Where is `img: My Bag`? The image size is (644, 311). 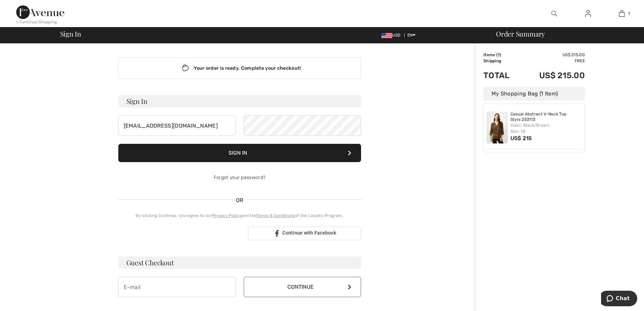 img: My Bag is located at coordinates (622, 14).